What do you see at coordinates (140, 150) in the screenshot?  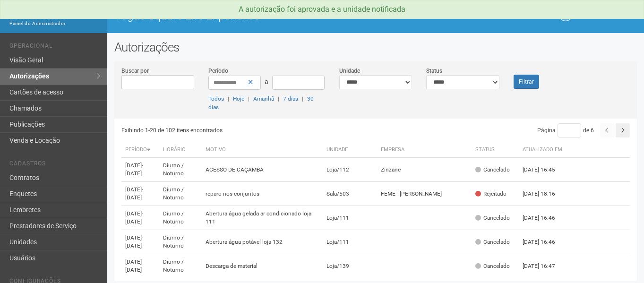 I see `th: Período` at bounding box center [140, 150].